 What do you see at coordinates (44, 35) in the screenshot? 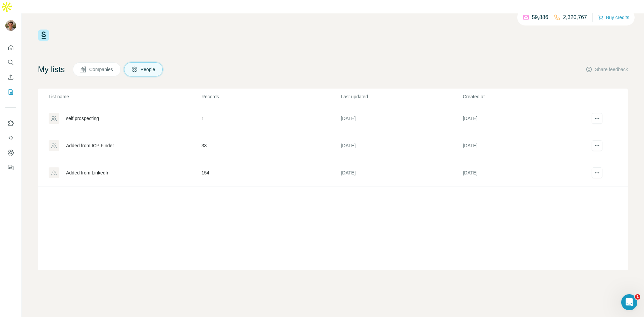
I see `img: Surfe Logo` at bounding box center [44, 35].